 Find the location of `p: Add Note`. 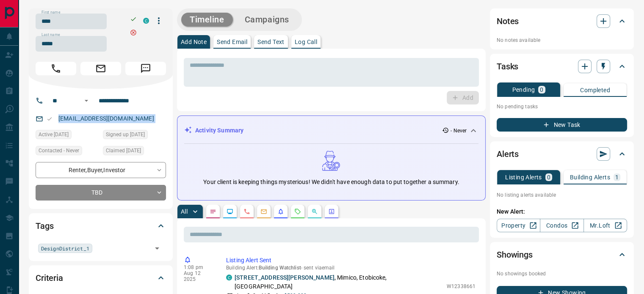

p: Add Note is located at coordinates (194, 42).